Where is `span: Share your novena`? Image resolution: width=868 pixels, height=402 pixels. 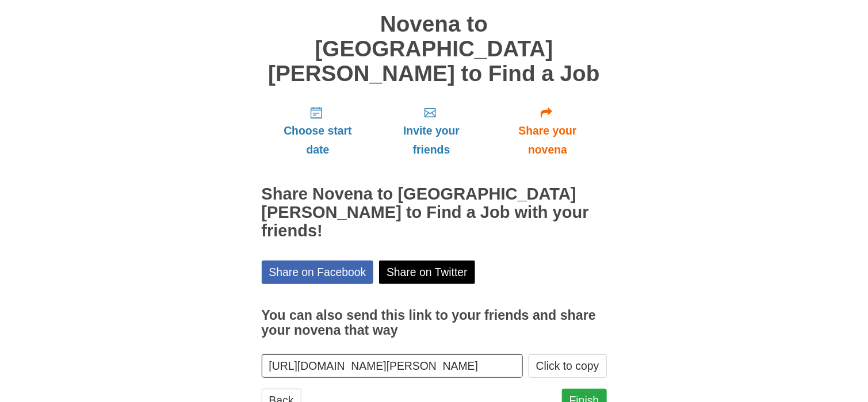 span: Share your novena is located at coordinates (548, 141).